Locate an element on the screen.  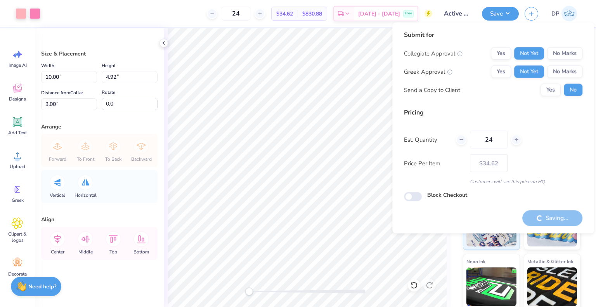
strong: Need help? is located at coordinates (42, 286).